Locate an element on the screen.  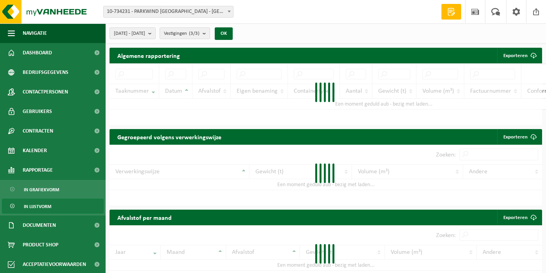
count: (3/3) is located at coordinates (194, 33).